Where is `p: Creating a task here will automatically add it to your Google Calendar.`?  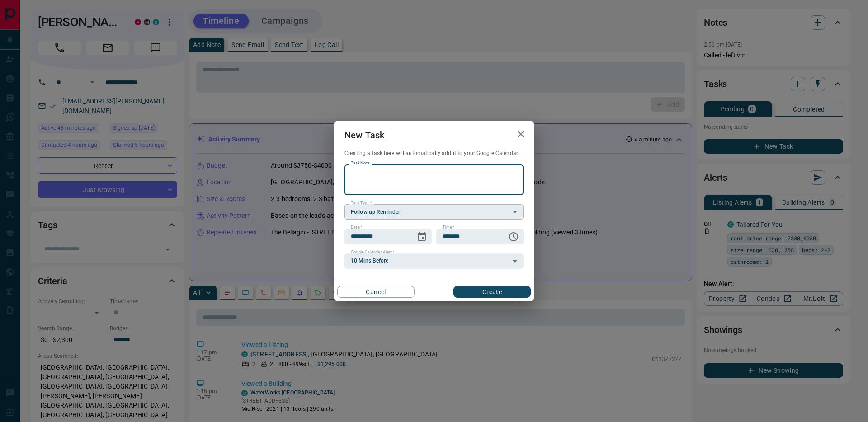
p: Creating a task here will automatically add it to your Google Calendar. is located at coordinates (434, 153).